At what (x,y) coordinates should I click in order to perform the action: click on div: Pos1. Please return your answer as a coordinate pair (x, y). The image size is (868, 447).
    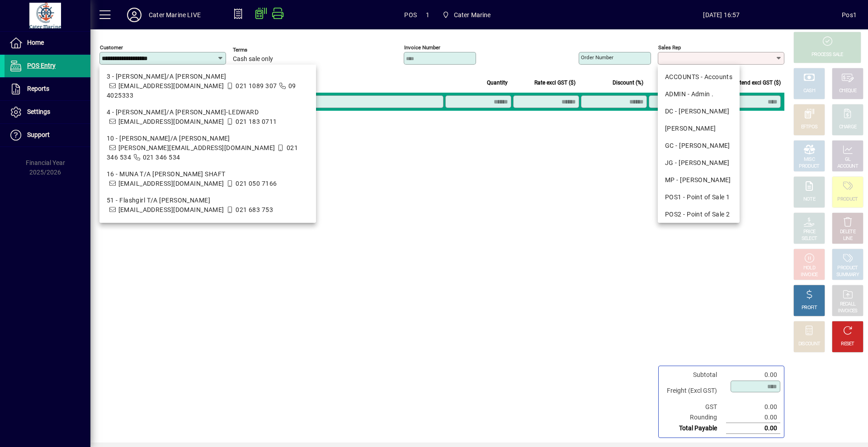
    Looking at the image, I should click on (849, 15).